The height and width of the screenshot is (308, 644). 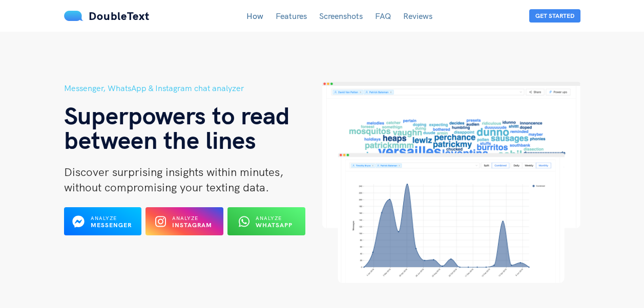 What do you see at coordinates (111, 224) in the screenshot?
I see `b: Messenger` at bounding box center [111, 224].